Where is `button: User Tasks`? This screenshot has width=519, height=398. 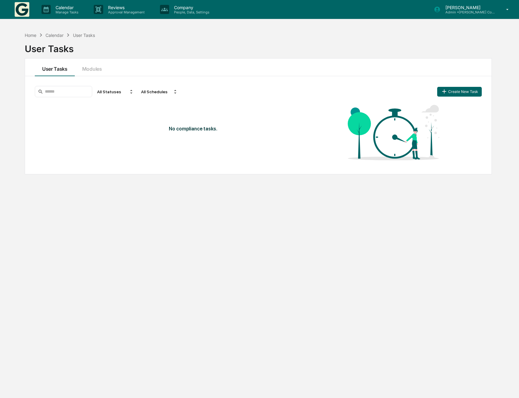
button: User Tasks is located at coordinates (55, 67).